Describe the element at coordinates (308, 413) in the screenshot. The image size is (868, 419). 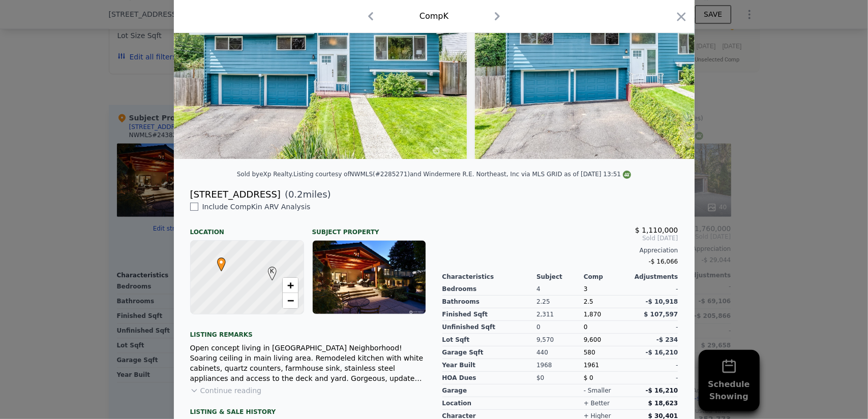
I see `div: LISTING & SALE HISTORY` at that location.